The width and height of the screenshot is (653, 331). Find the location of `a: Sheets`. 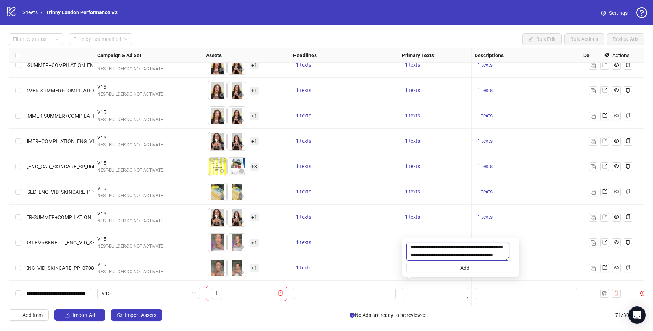

a: Sheets is located at coordinates (30, 12).